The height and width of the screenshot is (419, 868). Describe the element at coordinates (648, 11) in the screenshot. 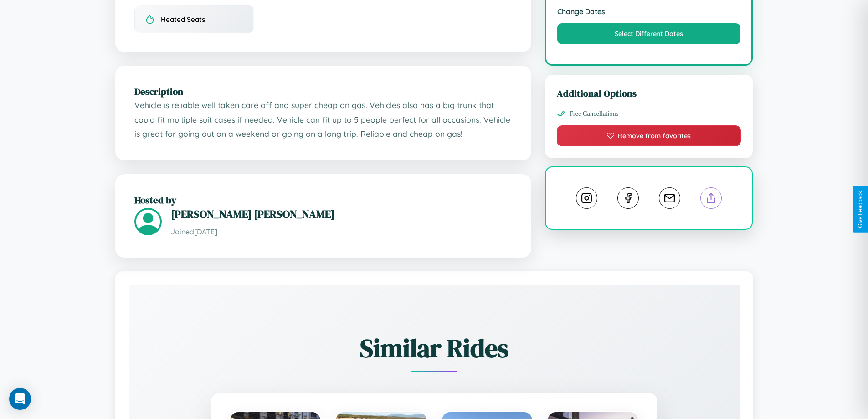

I see `strong: Change Dates:` at that location.